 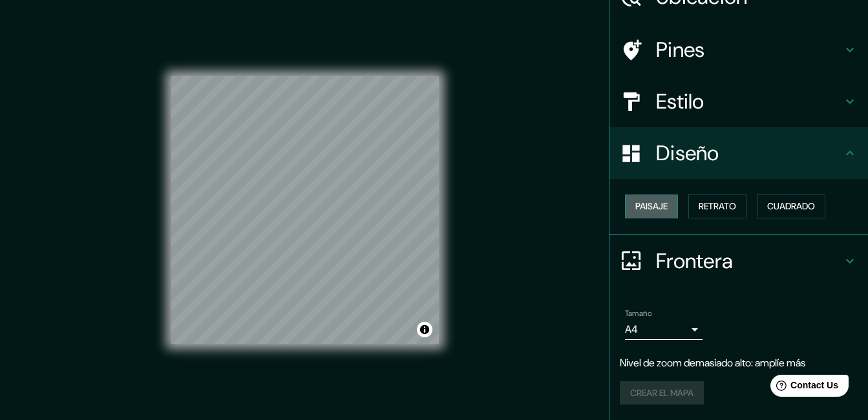 What do you see at coordinates (738, 49) in the screenshot?
I see `div: Pines` at bounding box center [738, 49].